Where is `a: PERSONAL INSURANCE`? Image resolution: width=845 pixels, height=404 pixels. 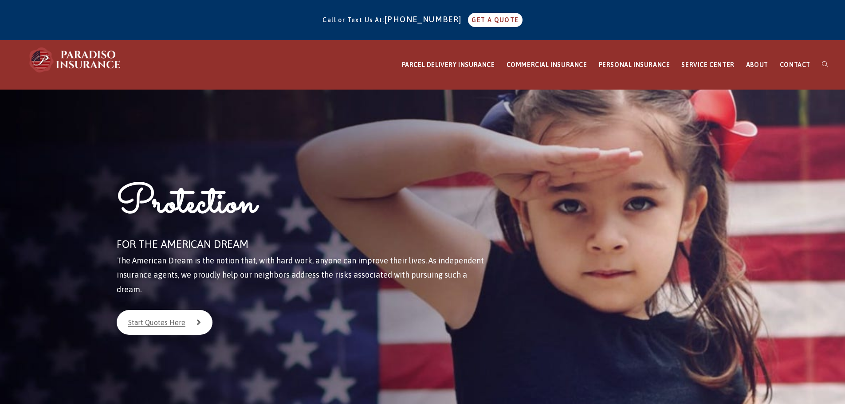 a: PERSONAL INSURANCE is located at coordinates (635, 65).